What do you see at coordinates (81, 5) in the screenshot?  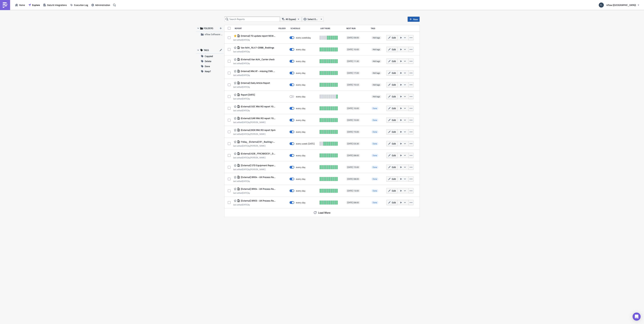 I see `span: Execution Log` at bounding box center [81, 5].